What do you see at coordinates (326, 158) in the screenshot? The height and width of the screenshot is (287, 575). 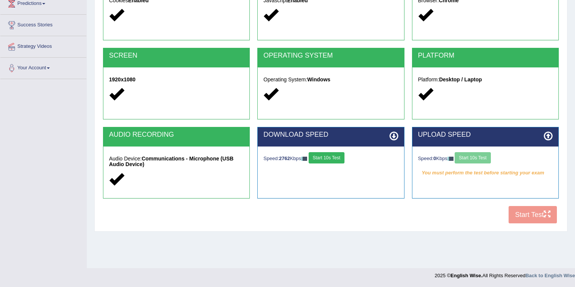 I see `button: Start 10s Test` at bounding box center [326, 158].